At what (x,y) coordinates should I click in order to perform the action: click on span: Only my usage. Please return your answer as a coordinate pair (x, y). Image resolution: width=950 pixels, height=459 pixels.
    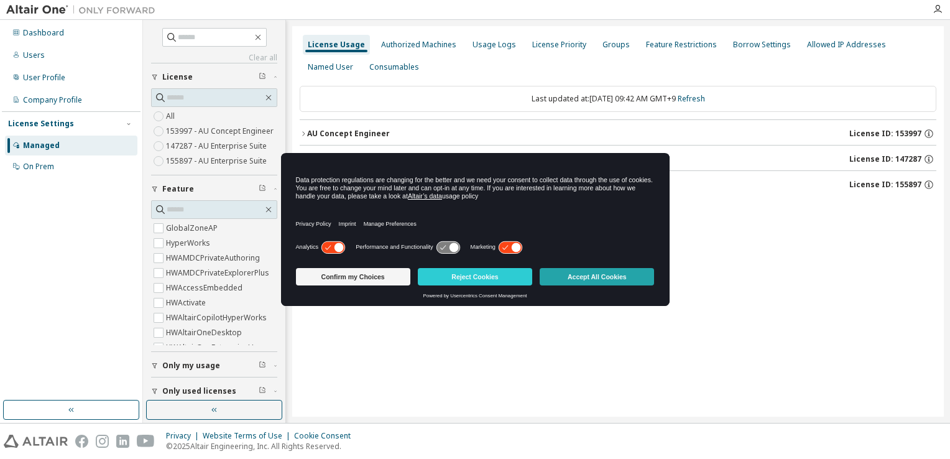
    Looking at the image, I should click on (191, 366).